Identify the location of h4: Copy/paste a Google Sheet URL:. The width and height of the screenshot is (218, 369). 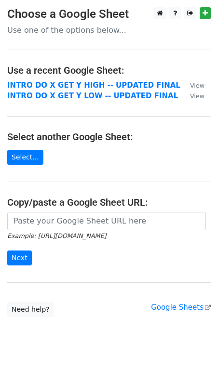
(109, 202).